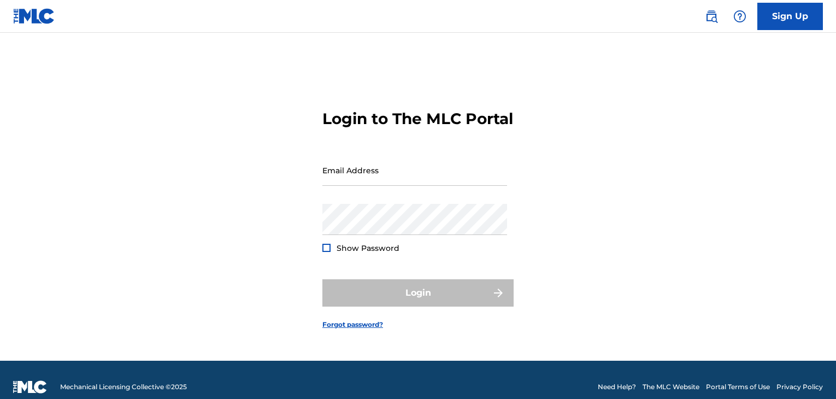  I want to click on a: Need Help?, so click(617, 387).